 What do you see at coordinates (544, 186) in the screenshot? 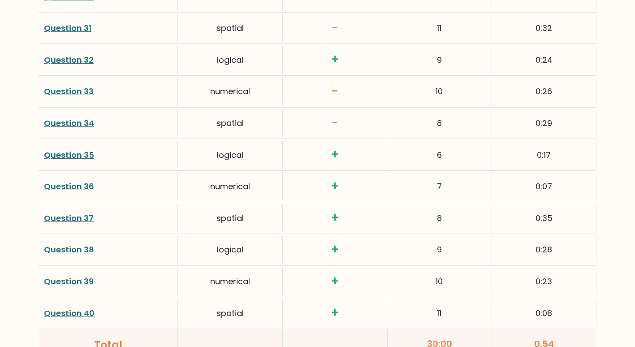
I see `div: 0:07` at bounding box center [544, 186].